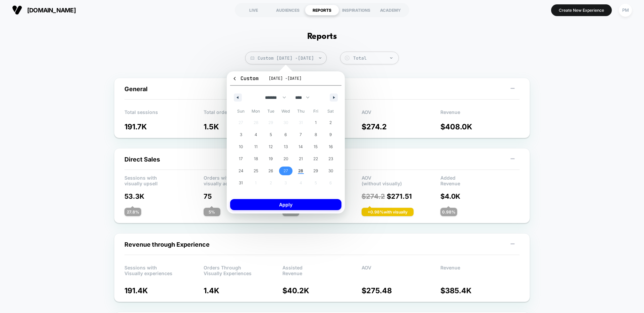 The image size is (644, 313). Describe the element at coordinates (316, 147) in the screenshot. I see `button: 15` at that location.